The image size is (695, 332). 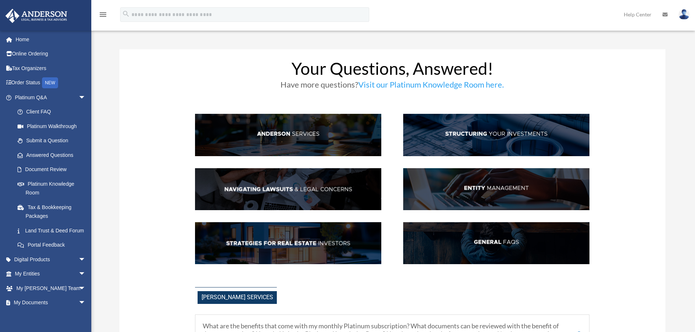 I want to click on a: Land Trust & Deed Forum, so click(x=53, y=231).